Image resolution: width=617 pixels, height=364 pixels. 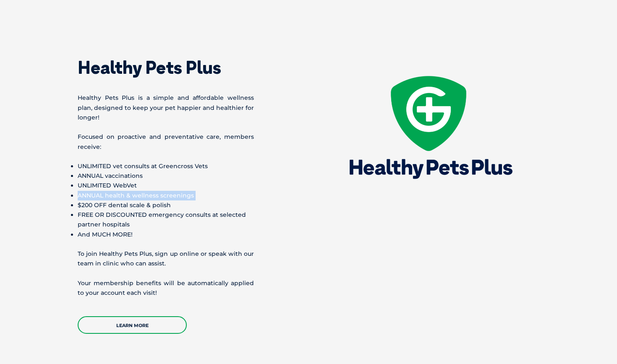 I want to click on p: Focused on proactive and preventative care, members receive:, so click(x=166, y=142).